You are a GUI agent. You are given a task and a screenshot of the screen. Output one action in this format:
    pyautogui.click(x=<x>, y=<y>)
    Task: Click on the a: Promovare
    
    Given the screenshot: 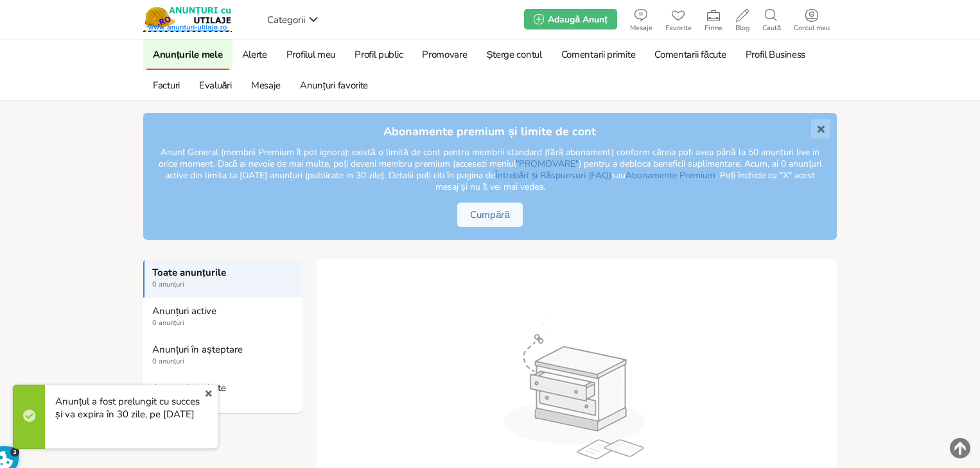 What is the action you would take?
    pyautogui.click(x=444, y=55)
    